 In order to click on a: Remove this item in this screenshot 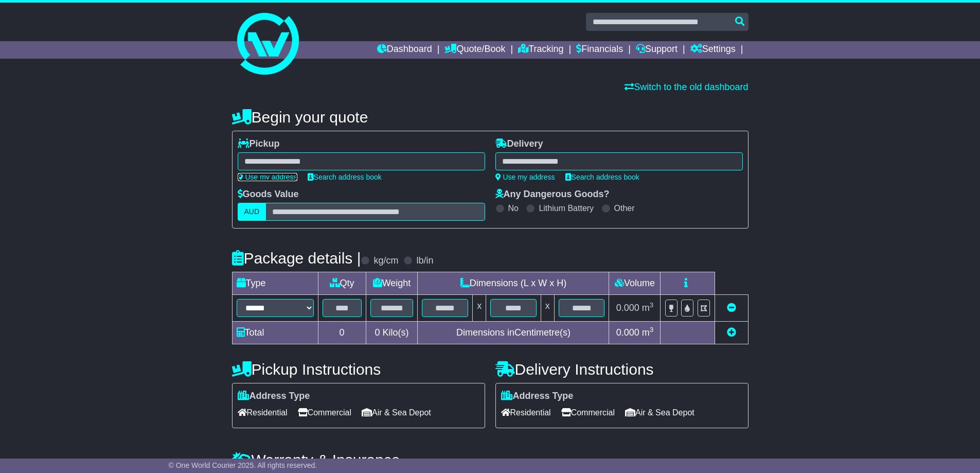, I will do `click(731, 308)`.